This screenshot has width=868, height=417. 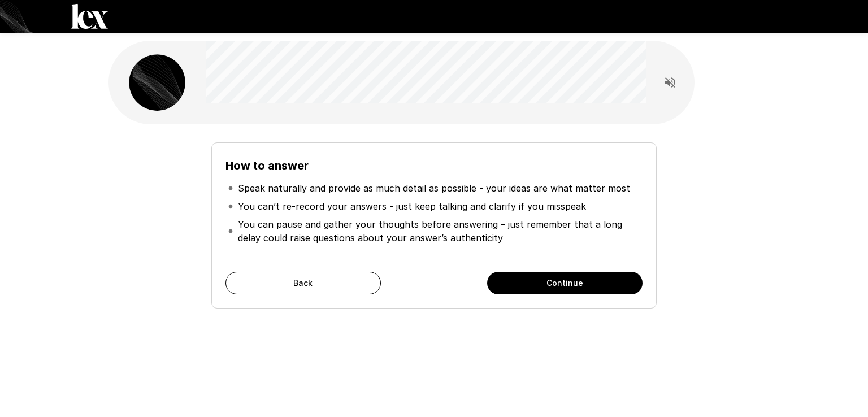 I want to click on button: Continue, so click(x=564, y=283).